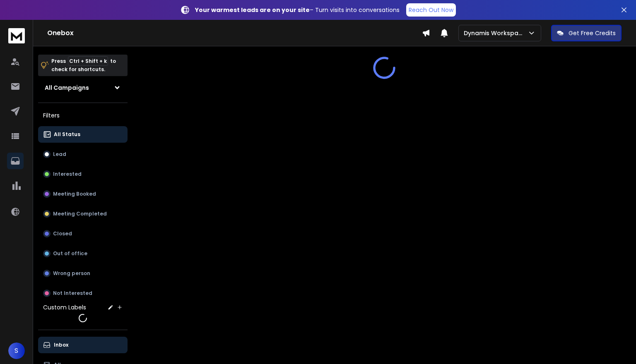  I want to click on button: Get Free Credits, so click(586, 33).